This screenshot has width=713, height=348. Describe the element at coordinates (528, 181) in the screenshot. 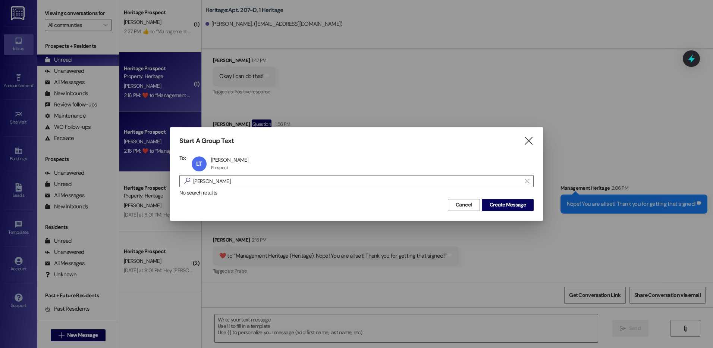

I see `button: Clear text` at that location.